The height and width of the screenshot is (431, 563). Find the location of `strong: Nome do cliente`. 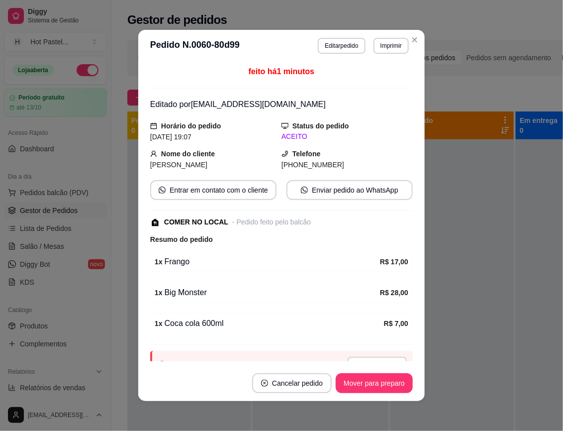

strong: Nome do cliente is located at coordinates (188, 154).